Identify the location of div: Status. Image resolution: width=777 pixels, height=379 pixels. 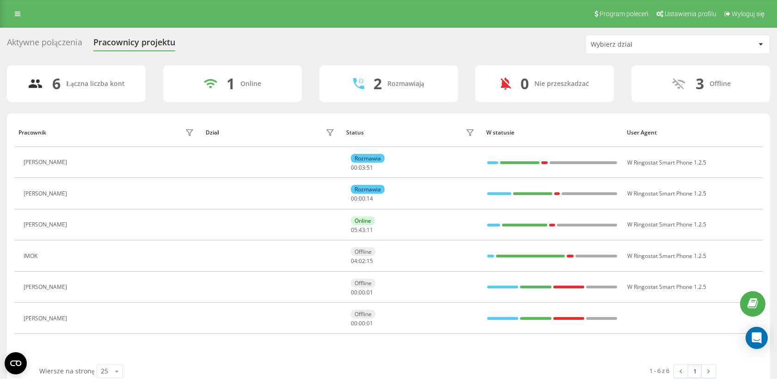
(355, 133).